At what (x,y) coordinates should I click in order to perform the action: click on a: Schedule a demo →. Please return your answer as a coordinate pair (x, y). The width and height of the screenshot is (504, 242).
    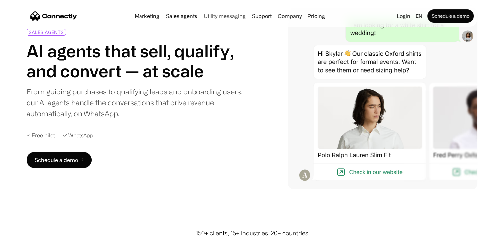
    Looking at the image, I should click on (59, 160).